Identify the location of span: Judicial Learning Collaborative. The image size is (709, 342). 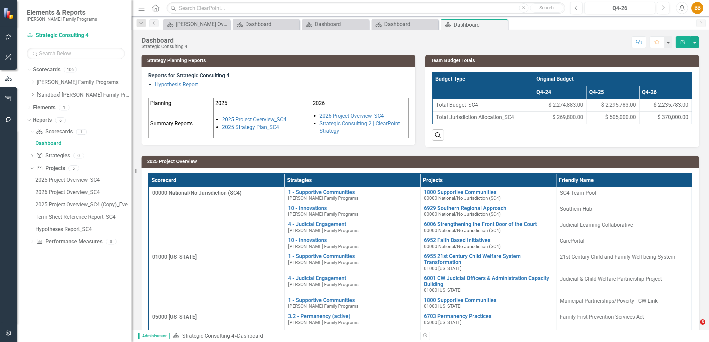
(596, 225).